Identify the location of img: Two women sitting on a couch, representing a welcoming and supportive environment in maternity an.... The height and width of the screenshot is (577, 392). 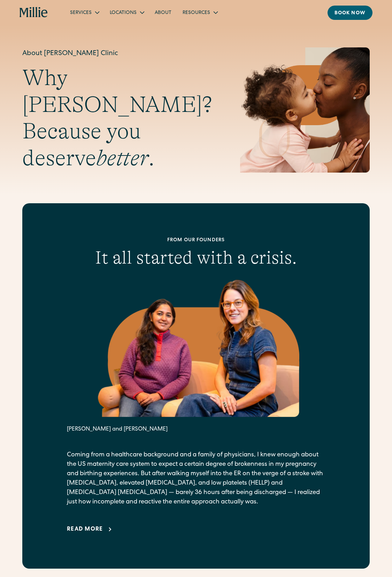
(196, 347).